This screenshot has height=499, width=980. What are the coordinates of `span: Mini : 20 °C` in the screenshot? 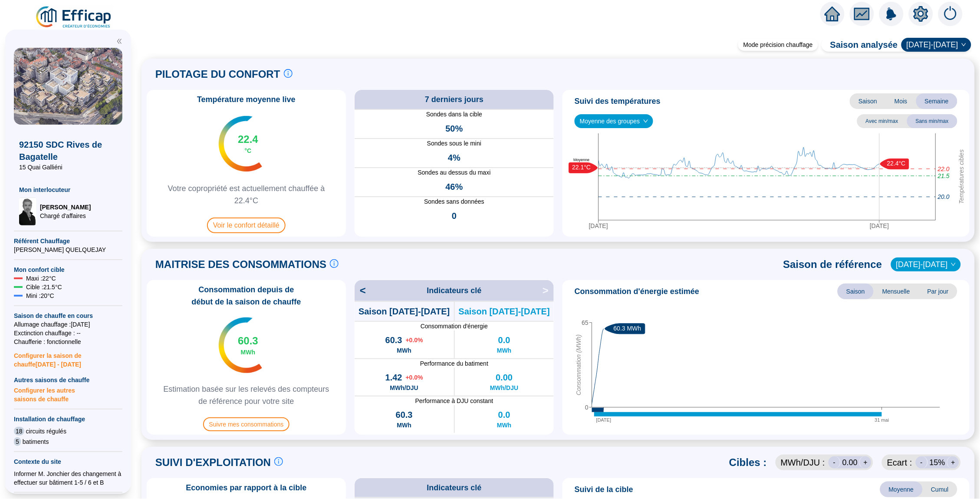 It's located at (40, 296).